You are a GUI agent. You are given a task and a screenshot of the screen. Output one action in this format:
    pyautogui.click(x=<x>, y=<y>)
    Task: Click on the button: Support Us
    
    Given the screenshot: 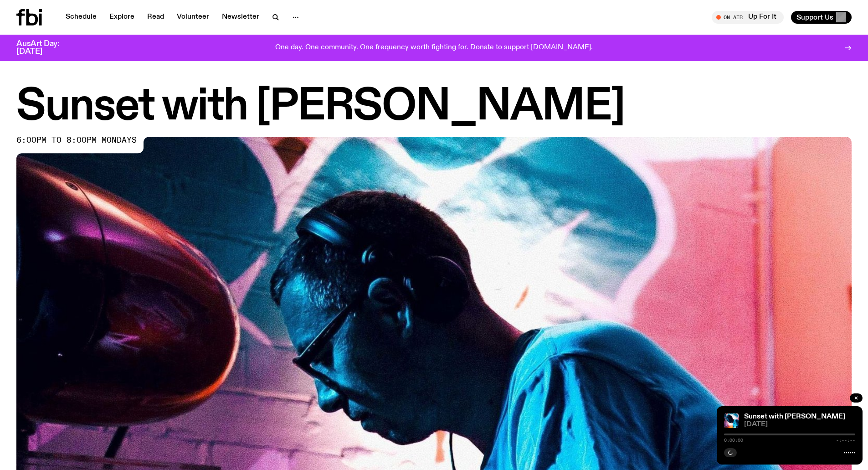 What is the action you would take?
    pyautogui.click(x=821, y=17)
    